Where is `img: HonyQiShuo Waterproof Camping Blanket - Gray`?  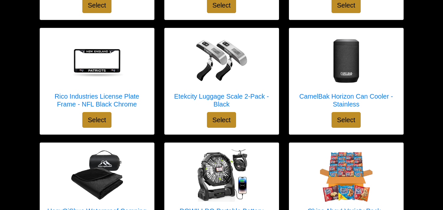
img: HonyQiShuo Waterproof Camping Blanket - Gray is located at coordinates (97, 176).